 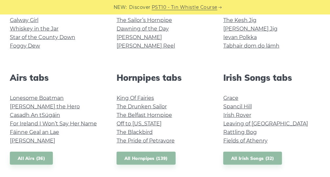 What do you see at coordinates (35, 132) in the screenshot?
I see `a: Fáinne Geal an Lae` at bounding box center [35, 132].